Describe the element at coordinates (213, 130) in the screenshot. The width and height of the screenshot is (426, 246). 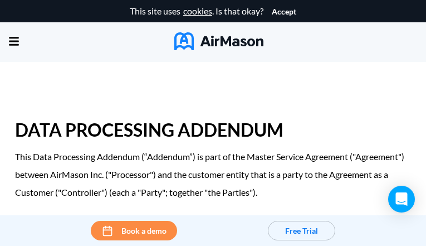
I see `h1: DATA PROCESSING ADDENDUM` at that location.